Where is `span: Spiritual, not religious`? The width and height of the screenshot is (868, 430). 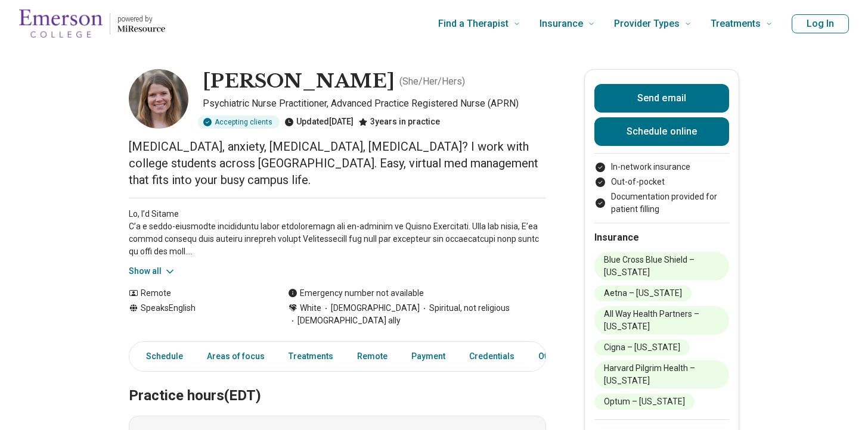 span: Spiritual, not religious is located at coordinates (464, 308).